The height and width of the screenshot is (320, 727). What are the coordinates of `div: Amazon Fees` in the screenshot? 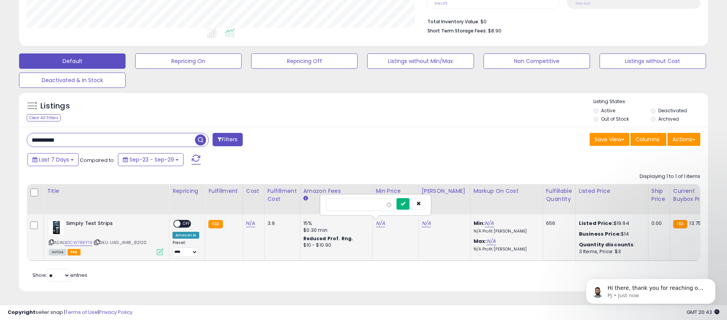 It's located at (336, 191).